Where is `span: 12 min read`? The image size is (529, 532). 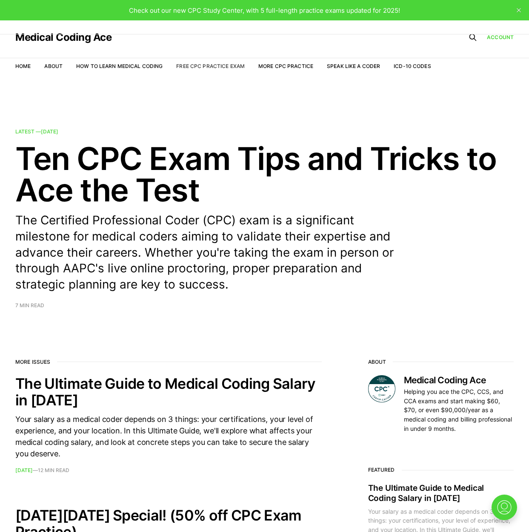 span: 12 min read is located at coordinates (54, 471).